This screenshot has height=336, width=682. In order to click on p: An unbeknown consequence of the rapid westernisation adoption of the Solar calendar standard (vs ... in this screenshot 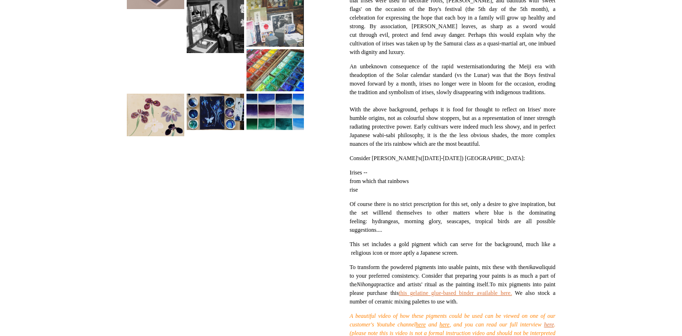, I will do `click(452, 105)`.